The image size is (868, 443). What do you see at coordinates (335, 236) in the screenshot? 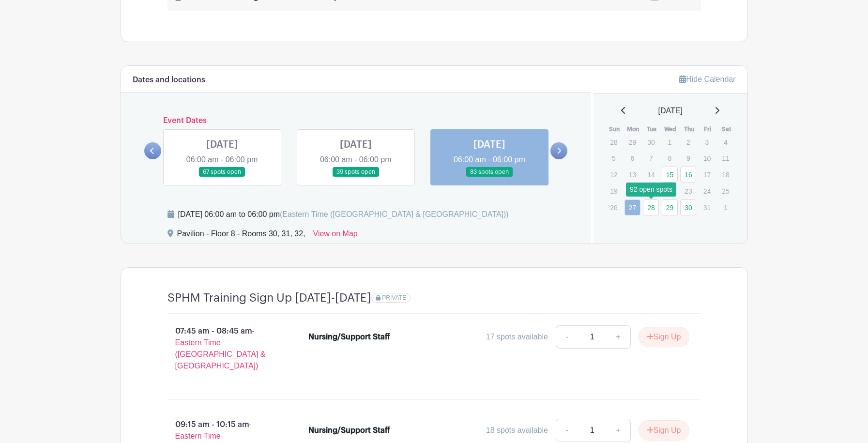
I see `a: View on Map` at bounding box center [335, 236].